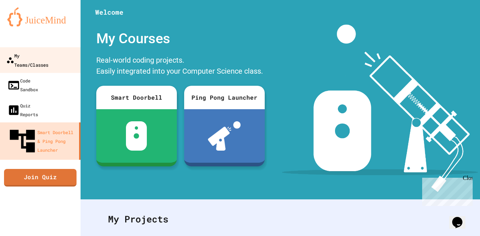  What do you see at coordinates (27, 60) in the screenshot?
I see `div: My Teams/Classes` at bounding box center [27, 60].